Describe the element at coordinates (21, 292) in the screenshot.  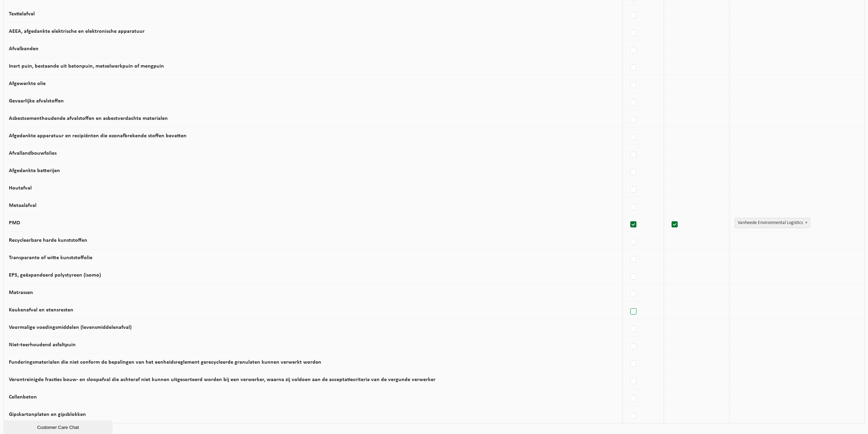
I see `label: Matrassen` at that location.